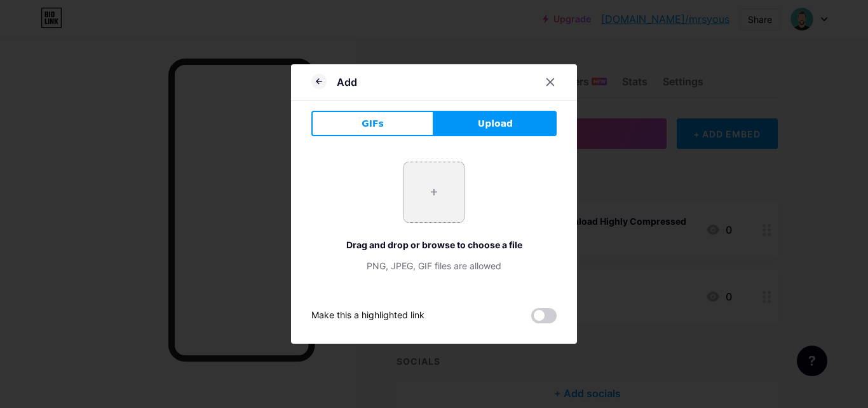 This screenshot has width=868, height=408. Describe the element at coordinates (434, 265) in the screenshot. I see `div: PNG, JPEG, GIF files are allowed` at that location.